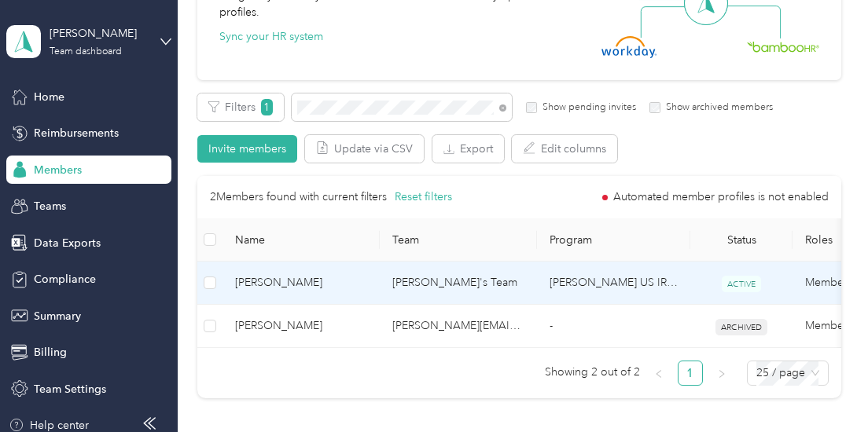 This screenshot has height=432, width=868. I want to click on button: right, so click(722, 373).